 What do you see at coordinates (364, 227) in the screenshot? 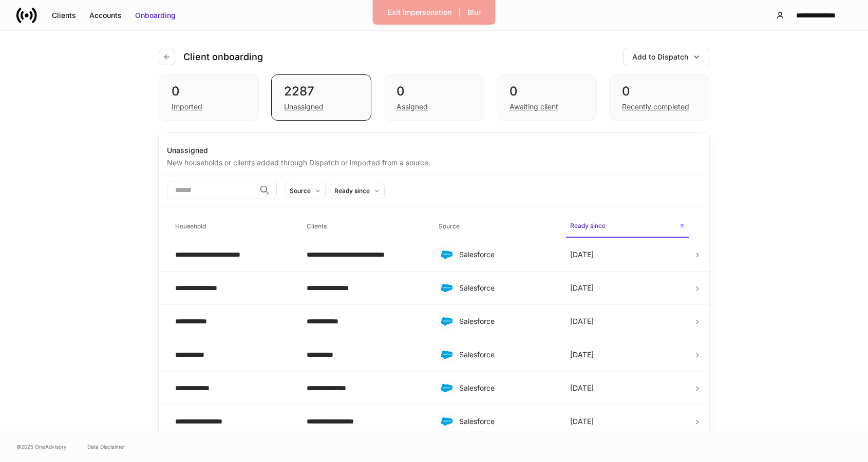
I see `span: Clients` at bounding box center [364, 227].